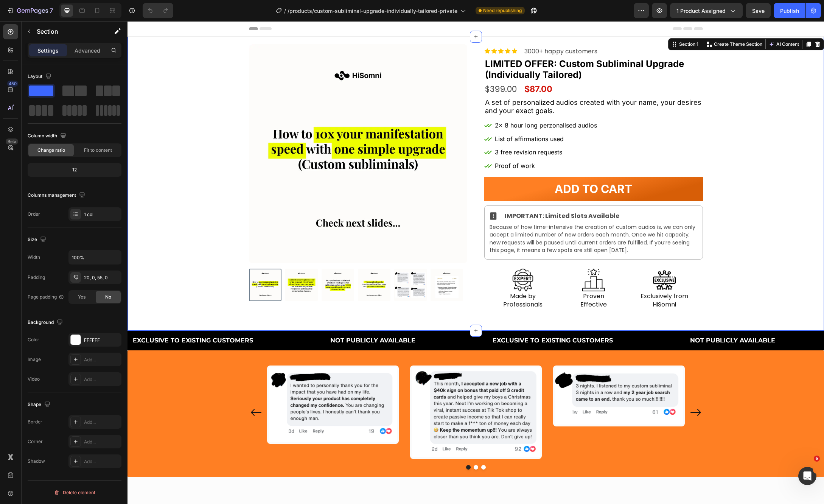  I want to click on span: Need republishing, so click(502, 11).